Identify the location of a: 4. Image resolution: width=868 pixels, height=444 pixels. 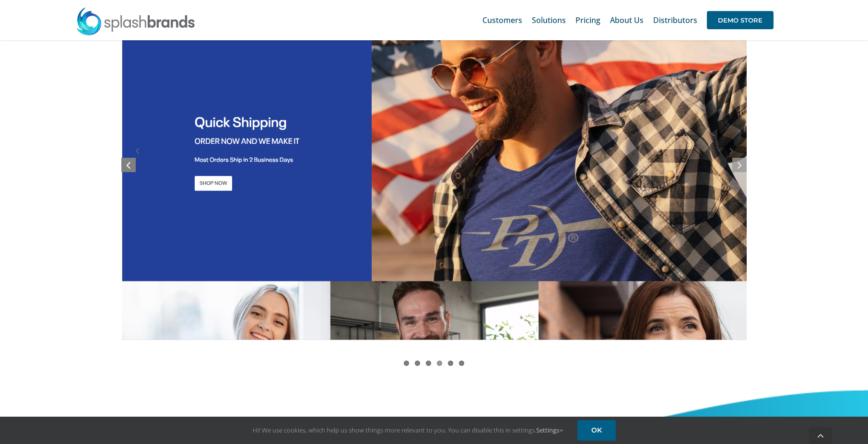
(439, 363).